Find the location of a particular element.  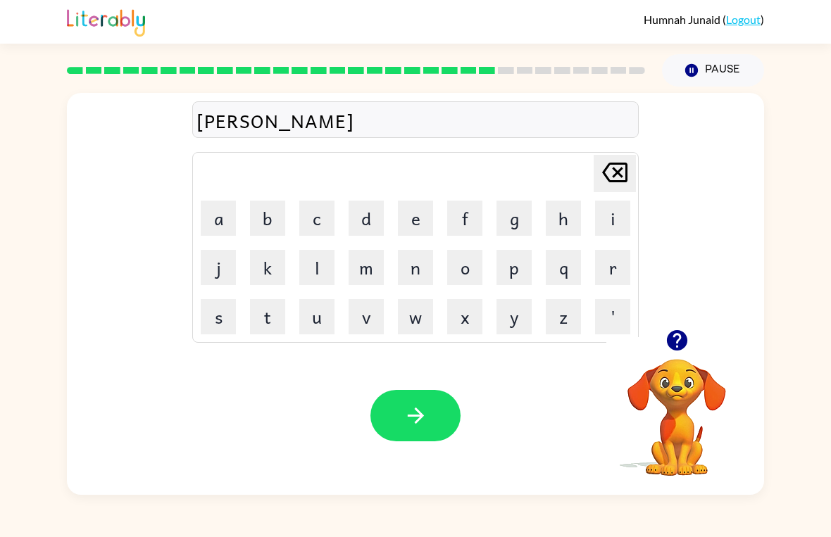

button: s is located at coordinates (218, 317).